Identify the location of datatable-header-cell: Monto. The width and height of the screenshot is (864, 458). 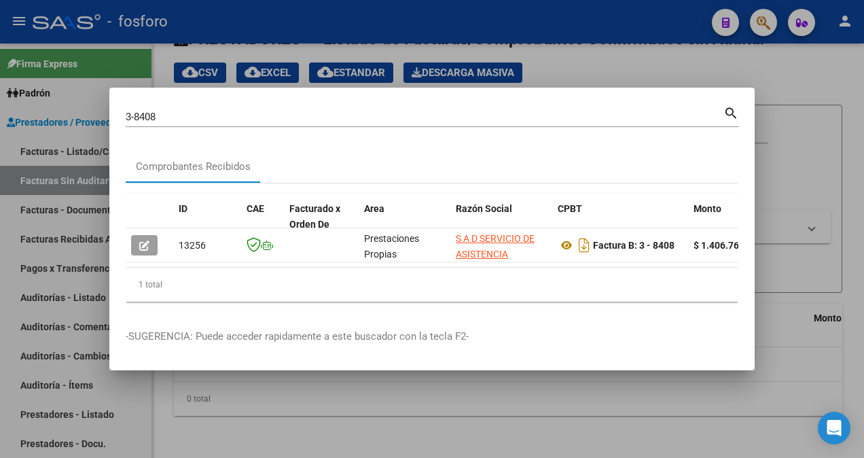
(729, 224).